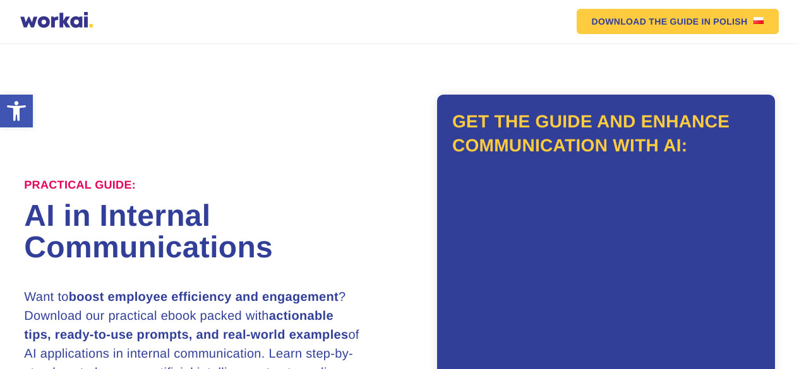  What do you see at coordinates (645, 21) in the screenshot?
I see `em: DOWNLOAD THE GUIDE` at bounding box center [645, 21].